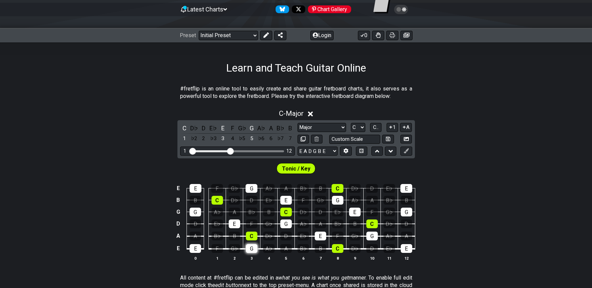 Image resolution: width=592 pixels, height=288 pixels. Describe the element at coordinates (269, 258) in the screenshot. I see `th: 4` at that location.